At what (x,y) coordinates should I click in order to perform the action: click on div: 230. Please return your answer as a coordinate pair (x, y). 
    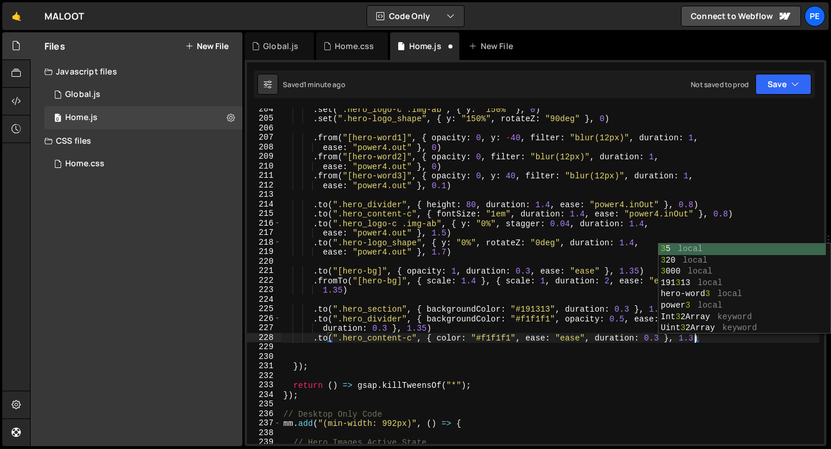
    Looking at the image, I should click on (264, 357).